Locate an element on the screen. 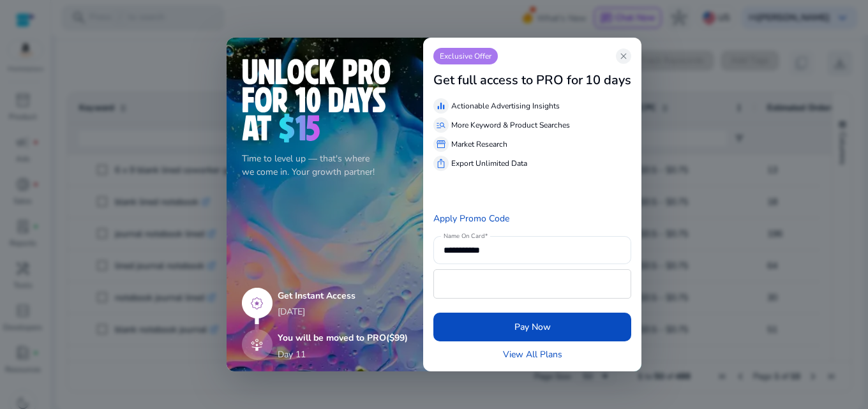 Image resolution: width=868 pixels, height=409 pixels. h5: You will be moved to PRO is located at coordinates (343, 339).